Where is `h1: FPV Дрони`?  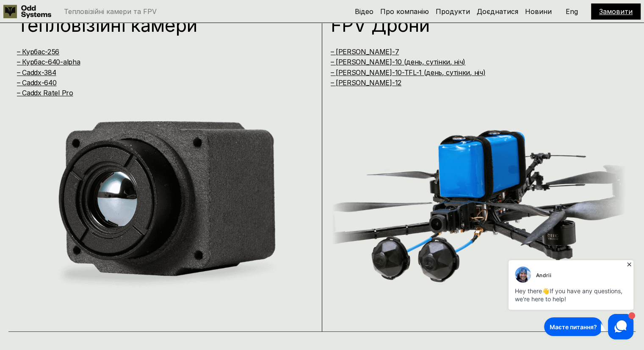
h1: FPV Дрони is located at coordinates (470, 25).